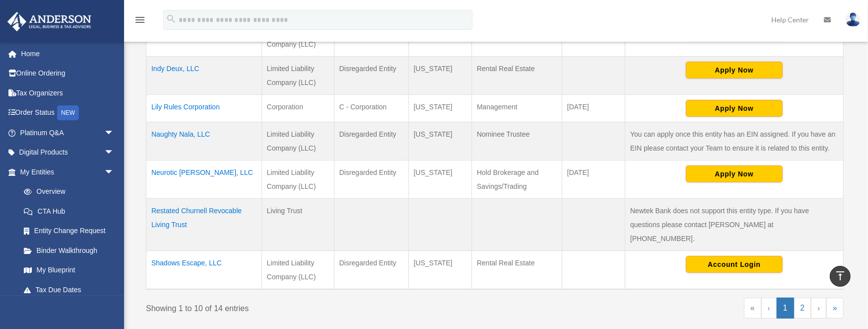  What do you see at coordinates (840, 276) in the screenshot?
I see `i: vertical_align_top` at bounding box center [840, 276].